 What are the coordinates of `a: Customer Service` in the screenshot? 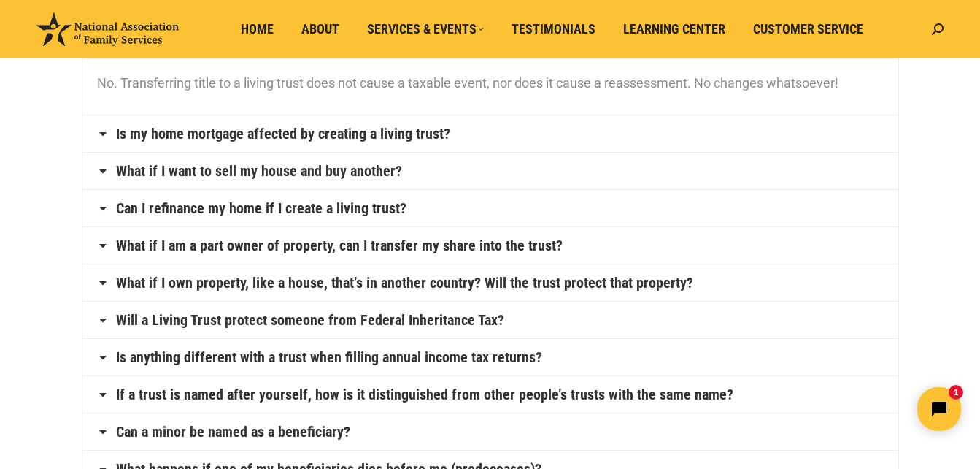 It's located at (808, 29).